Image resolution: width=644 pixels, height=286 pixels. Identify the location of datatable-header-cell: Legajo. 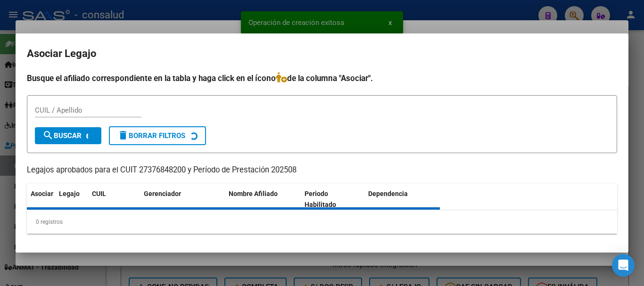
(72, 200).